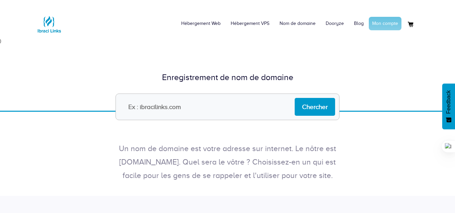  Describe the element at coordinates (49, 21) in the screenshot. I see `a: Logo Ibraci Links` at that location.